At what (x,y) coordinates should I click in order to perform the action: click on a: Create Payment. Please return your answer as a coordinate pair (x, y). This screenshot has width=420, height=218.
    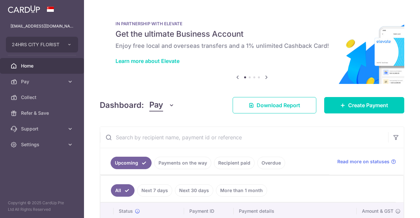
    Looking at the image, I should click on (364, 105).